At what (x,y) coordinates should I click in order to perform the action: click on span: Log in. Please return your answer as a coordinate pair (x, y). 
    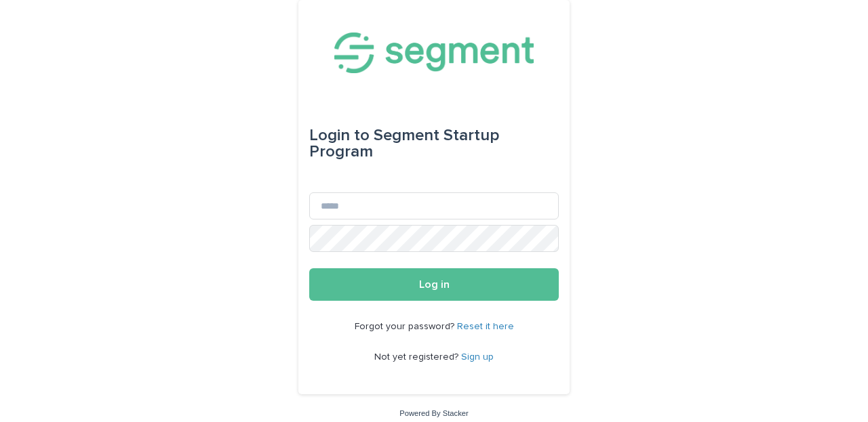
    Looking at the image, I should click on (434, 285).